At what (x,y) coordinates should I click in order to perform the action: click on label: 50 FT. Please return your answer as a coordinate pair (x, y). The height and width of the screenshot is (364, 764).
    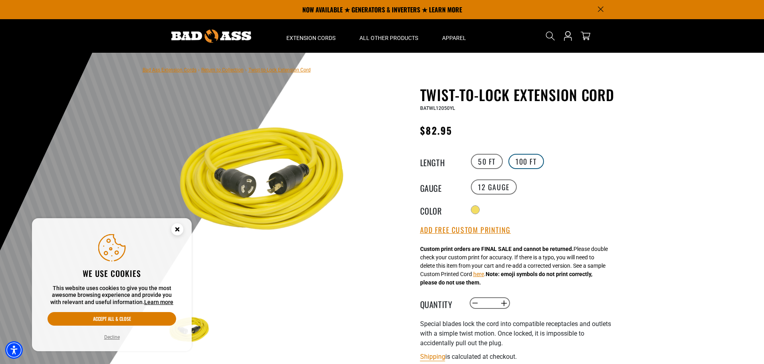
    Looking at the image, I should click on (487, 161).